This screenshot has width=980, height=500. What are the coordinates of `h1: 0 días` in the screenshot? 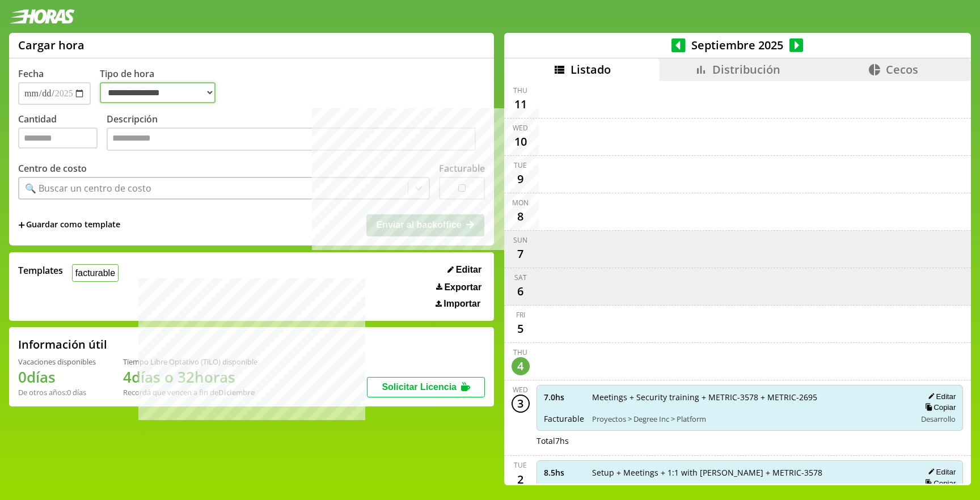 It's located at (56, 377).